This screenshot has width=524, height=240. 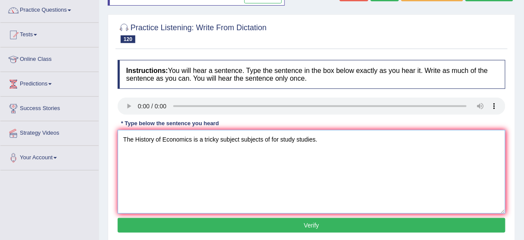 I want to click on a: Online Class, so click(x=50, y=58).